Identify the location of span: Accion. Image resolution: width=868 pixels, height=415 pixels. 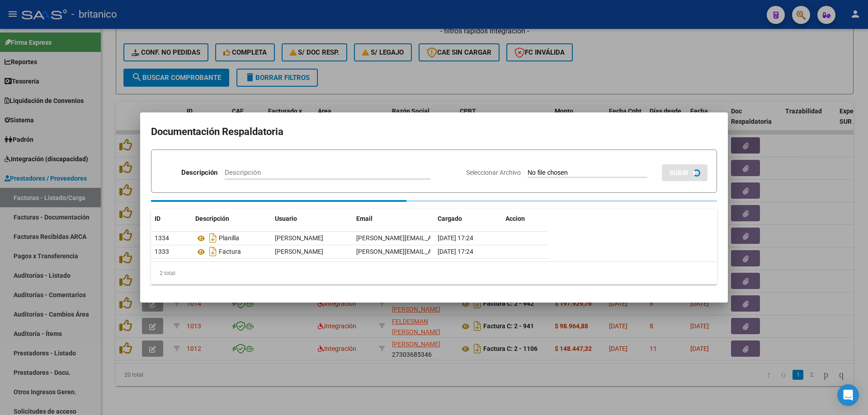
(515, 218).